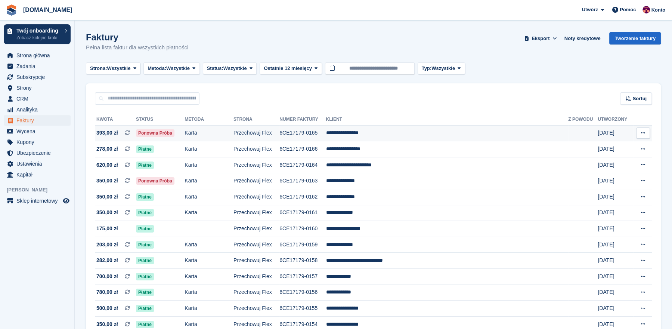  Describe the element at coordinates (303, 197) in the screenshot. I see `td: 6CE17179-0162` at that location.